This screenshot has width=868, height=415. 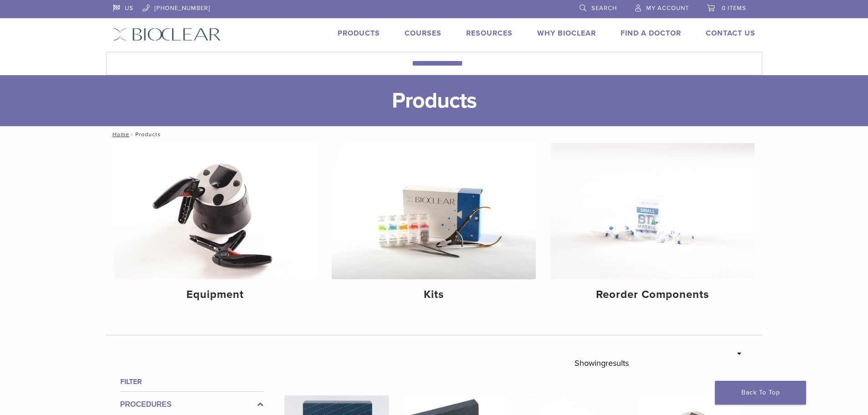 What do you see at coordinates (167, 34) in the screenshot?
I see `img: Bioclear` at bounding box center [167, 34].